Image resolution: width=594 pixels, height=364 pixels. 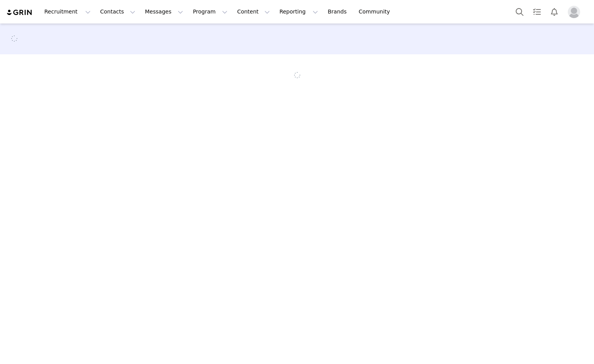 What do you see at coordinates (20, 13) in the screenshot?
I see `a: grin logo` at bounding box center [20, 13].